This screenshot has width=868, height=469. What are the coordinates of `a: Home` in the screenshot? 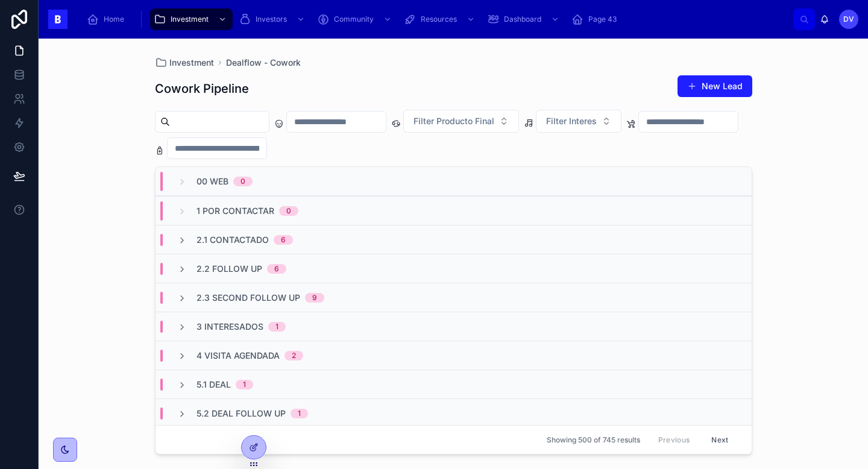 It's located at (108, 19).